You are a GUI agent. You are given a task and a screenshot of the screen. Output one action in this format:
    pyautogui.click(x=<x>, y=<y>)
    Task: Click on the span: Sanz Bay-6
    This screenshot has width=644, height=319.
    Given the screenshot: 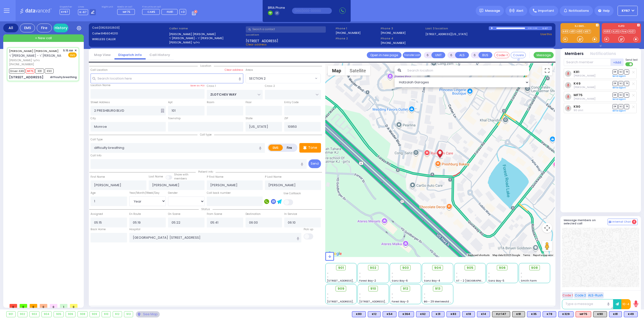 What is the action you would take?
    pyautogui.click(x=400, y=281)
    